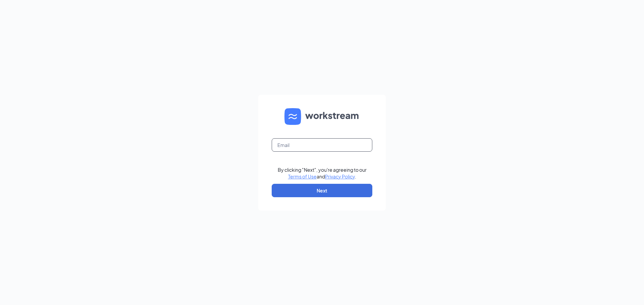  I want to click on img: WS logo and Workstream text, so click(322, 117).